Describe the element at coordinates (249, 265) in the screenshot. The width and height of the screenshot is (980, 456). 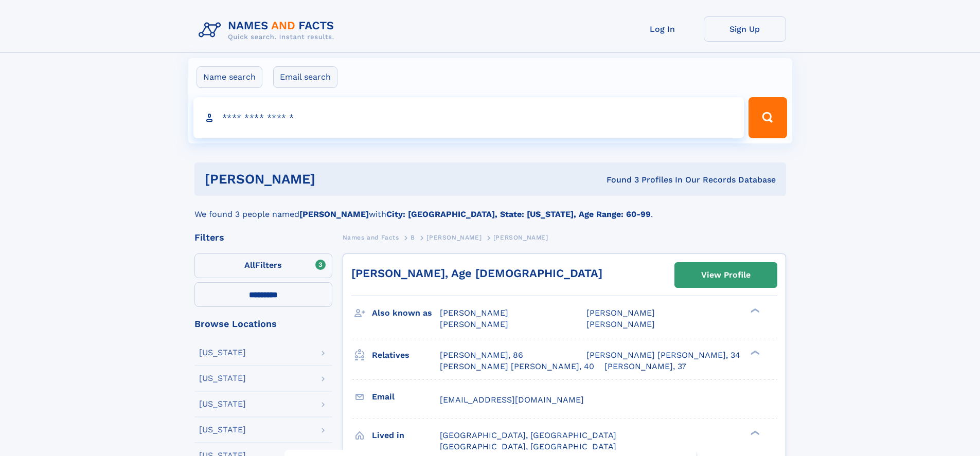
I see `span: All` at that location.